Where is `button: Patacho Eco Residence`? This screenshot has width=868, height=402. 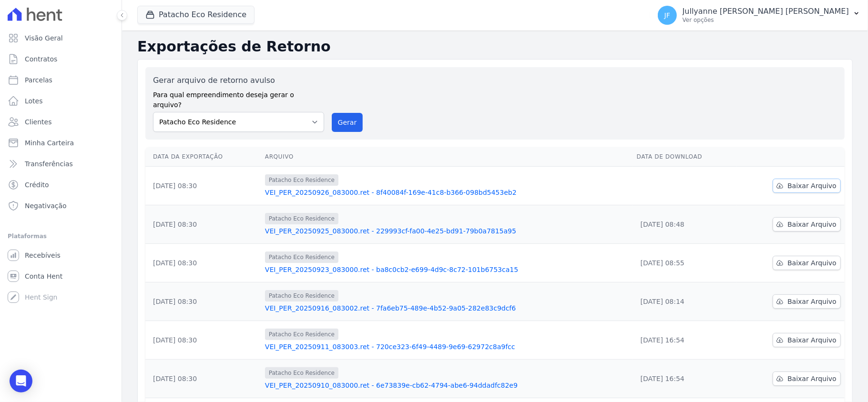
button: Patacho Eco Residence is located at coordinates (196, 15).